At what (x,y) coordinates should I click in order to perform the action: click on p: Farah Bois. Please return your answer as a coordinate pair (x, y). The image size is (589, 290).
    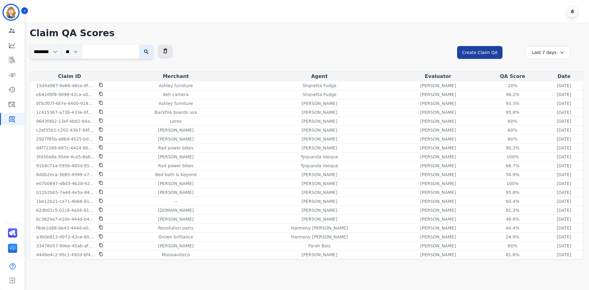
    Looking at the image, I should click on (319, 246).